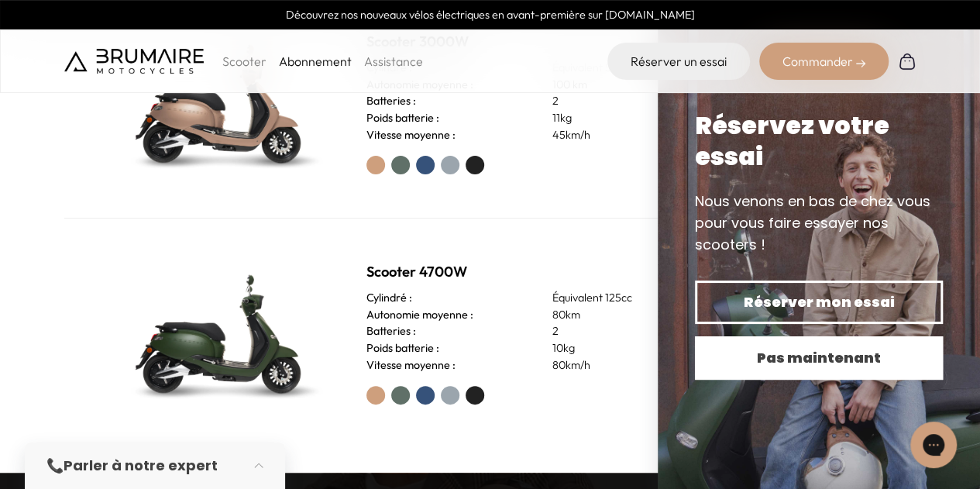 The width and height of the screenshot is (980, 489). Describe the element at coordinates (613, 366) in the screenshot. I see `p: 80km/h` at that location.